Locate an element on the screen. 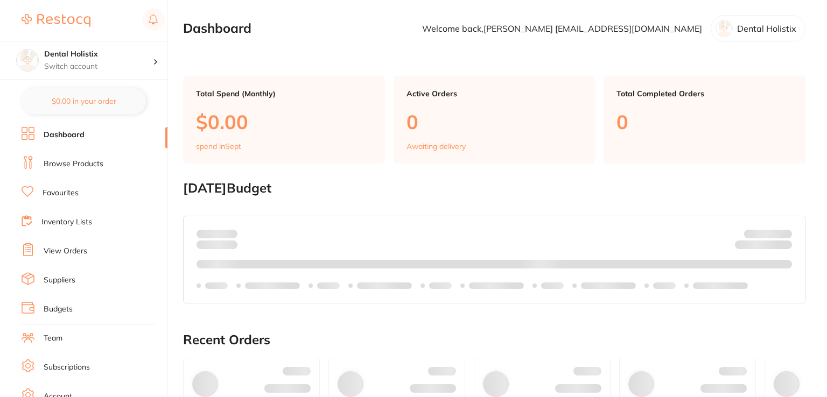 This screenshot has height=397, width=827. h2: Recent Orders is located at coordinates (494, 340).